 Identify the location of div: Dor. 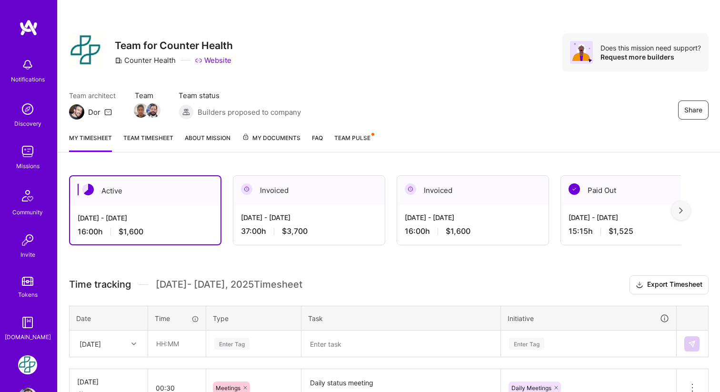
(94, 112).